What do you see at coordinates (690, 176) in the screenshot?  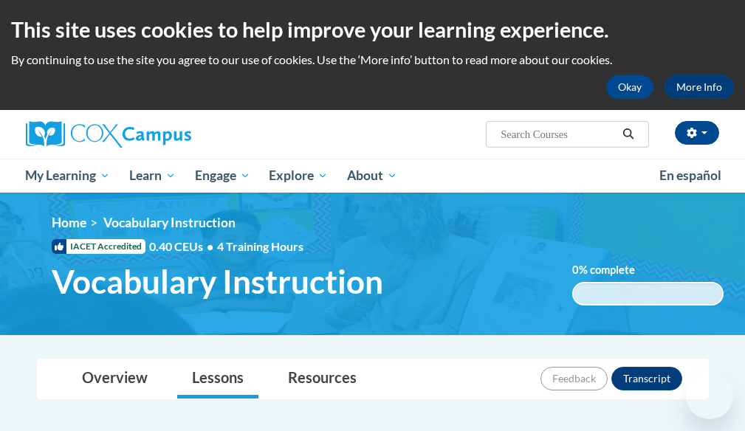 I see `a: En español` at bounding box center [690, 176].